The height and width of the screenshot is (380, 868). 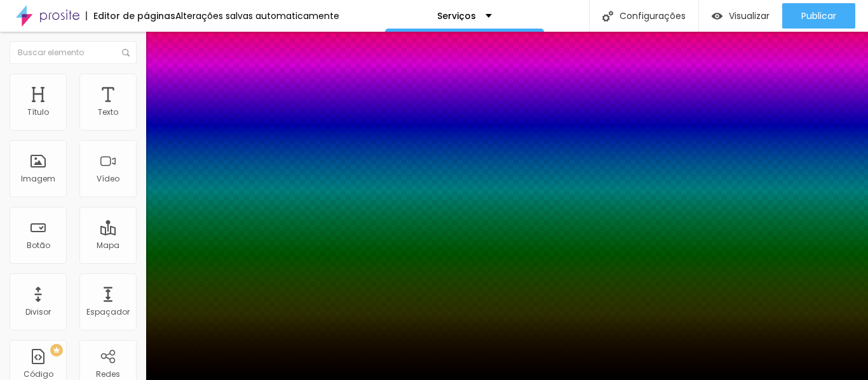 What do you see at coordinates (108, 311) in the screenshot?
I see `font: Espaçador` at bounding box center [108, 311].